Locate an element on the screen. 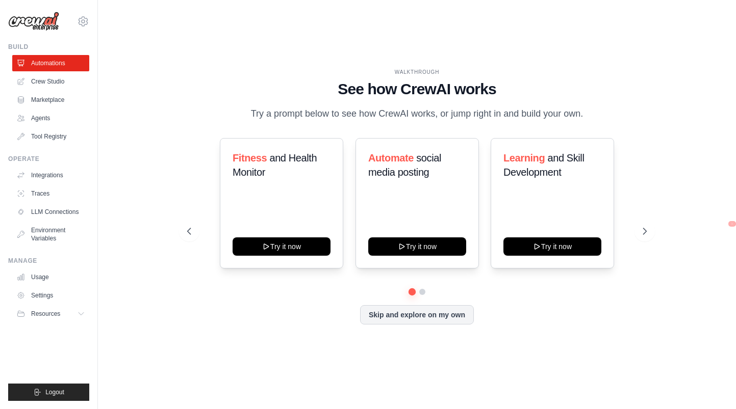 The width and height of the screenshot is (736, 409). a: Agents is located at coordinates (50, 118).